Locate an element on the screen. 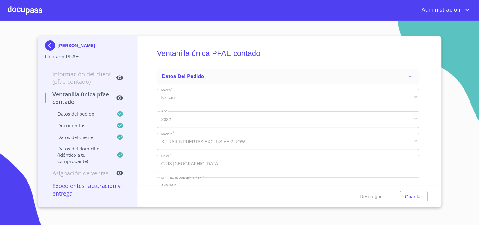  p: Ventanilla única PFAE contado is located at coordinates (81, 98).